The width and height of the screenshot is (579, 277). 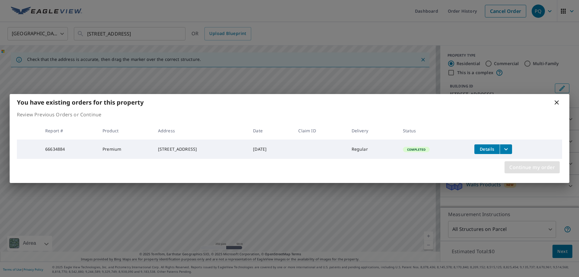 What do you see at coordinates (69, 131) in the screenshot?
I see `th: Report #` at bounding box center [69, 131].